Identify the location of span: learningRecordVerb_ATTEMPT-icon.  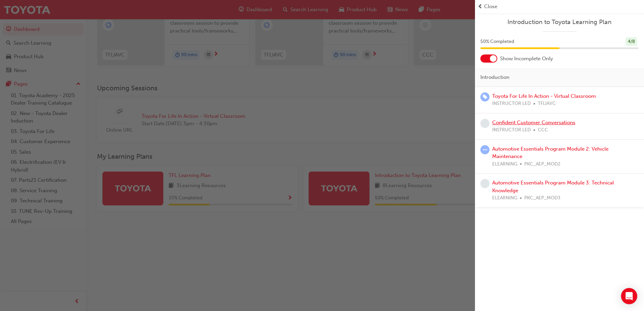
(485, 149).